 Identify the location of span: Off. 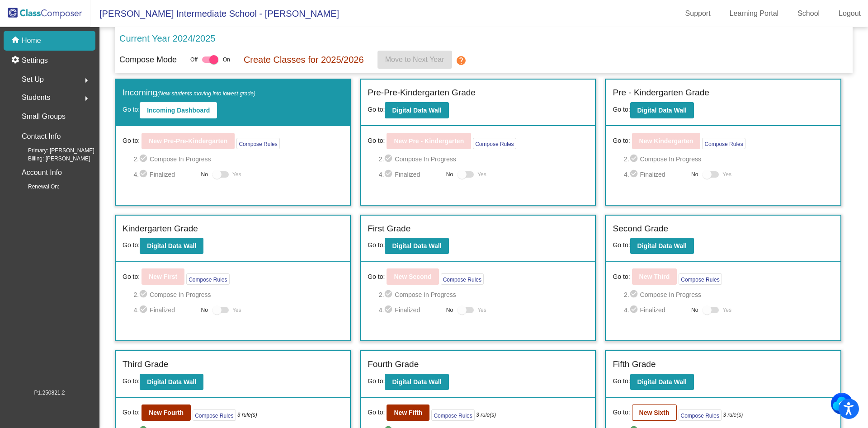
(194, 60).